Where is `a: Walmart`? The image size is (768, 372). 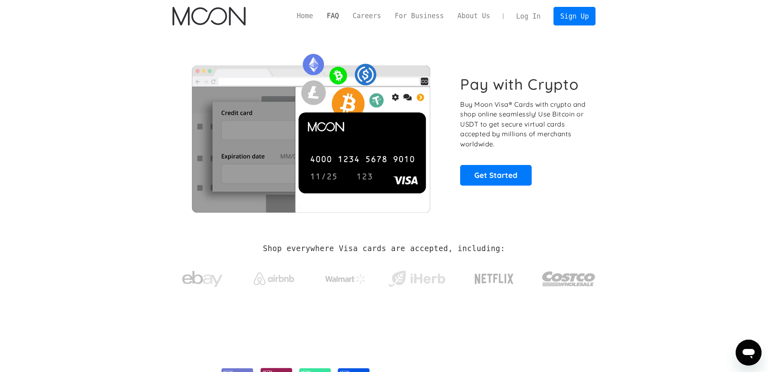 a: Walmart is located at coordinates (345, 277).